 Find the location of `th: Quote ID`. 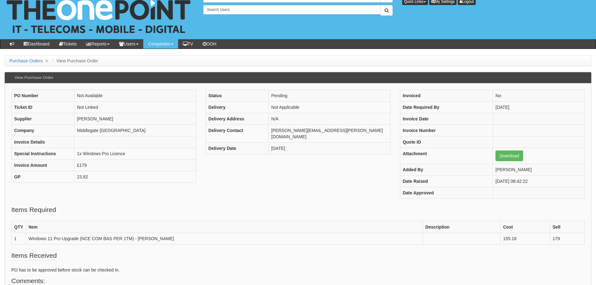

th: Quote ID is located at coordinates (446, 142).